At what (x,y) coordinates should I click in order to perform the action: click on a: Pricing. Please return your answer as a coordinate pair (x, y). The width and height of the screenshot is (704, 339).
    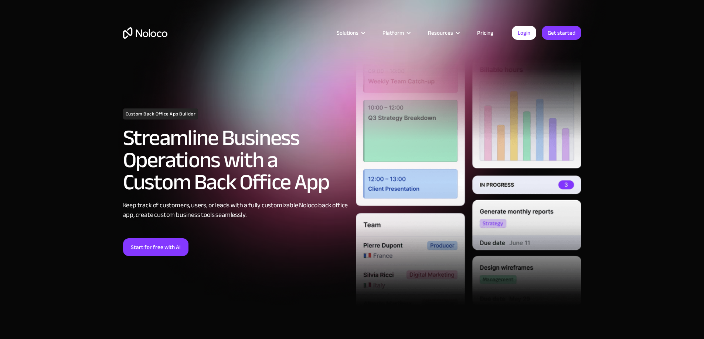
    Looking at the image, I should click on (485, 33).